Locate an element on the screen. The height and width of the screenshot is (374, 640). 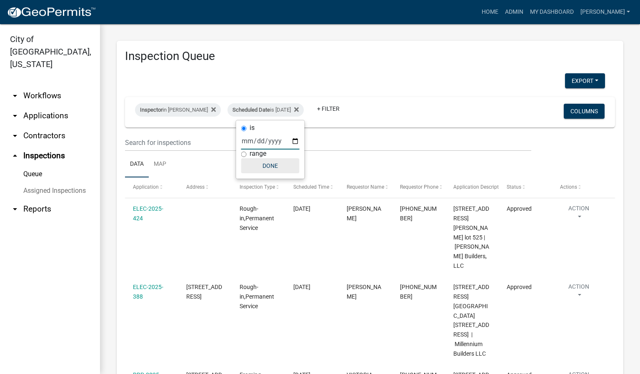
span: Inspection Type is located at coordinates (257, 187).